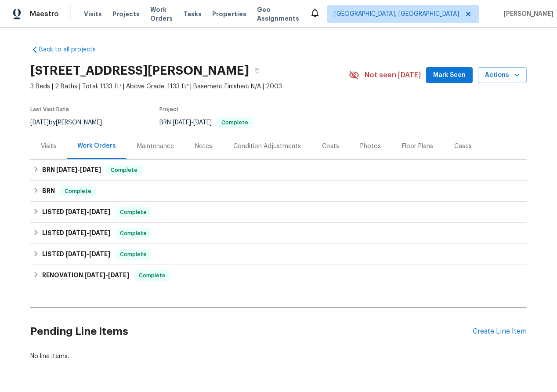 This screenshot has height=392, width=557. I want to click on span: Project, so click(169, 109).